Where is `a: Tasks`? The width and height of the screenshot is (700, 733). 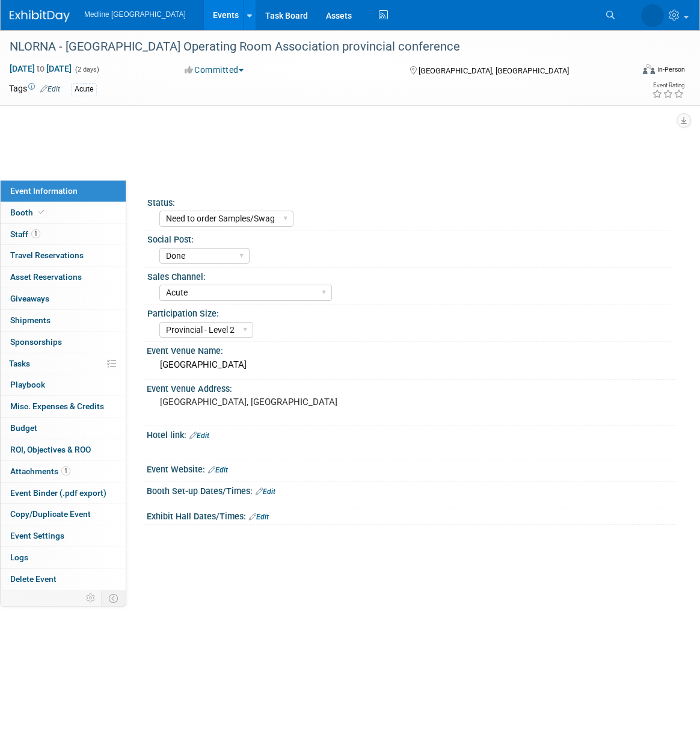
a: Tasks is located at coordinates (63, 363).